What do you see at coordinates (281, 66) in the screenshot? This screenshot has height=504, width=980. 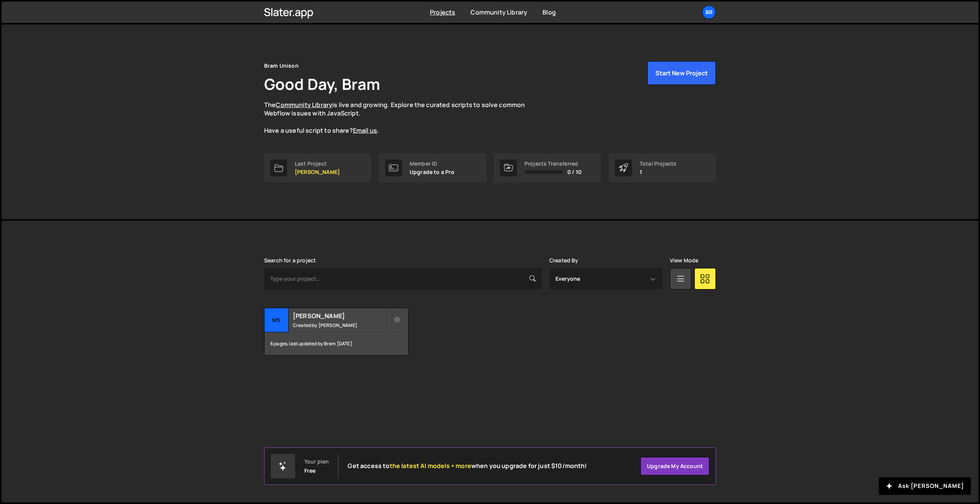 I see `div: Bram Unison` at bounding box center [281, 66].